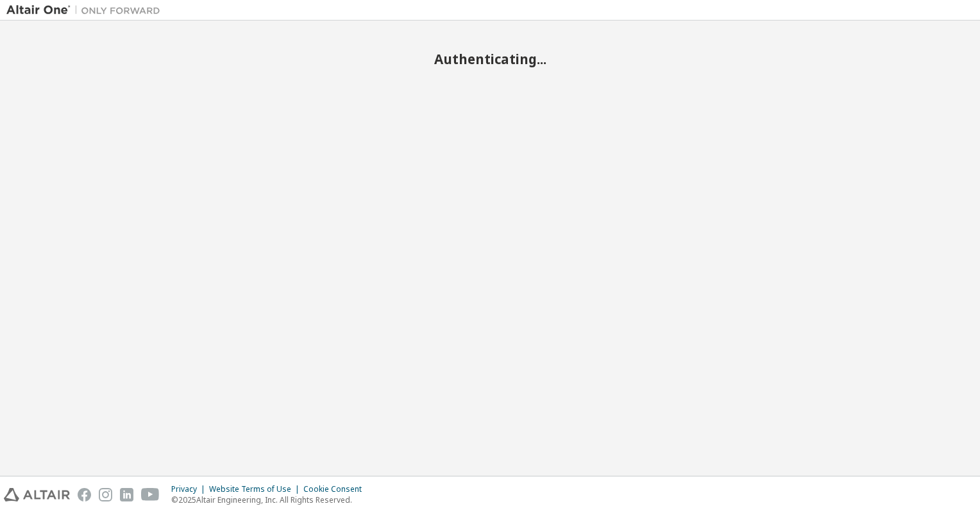 The width and height of the screenshot is (980, 513). Describe the element at coordinates (126, 494) in the screenshot. I see `img: linkedin.svg` at that location.